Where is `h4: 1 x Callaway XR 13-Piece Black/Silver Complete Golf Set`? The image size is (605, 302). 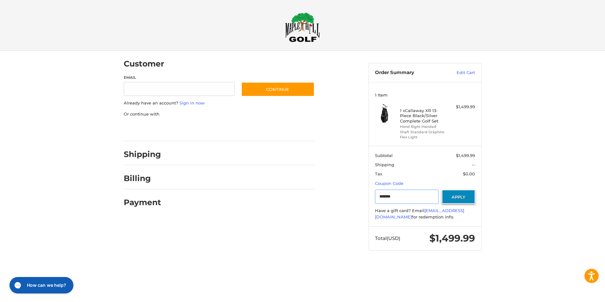 h4: 1 x Callaway XR 13-Piece Black/Silver Complete Golf Set is located at coordinates (424, 115).